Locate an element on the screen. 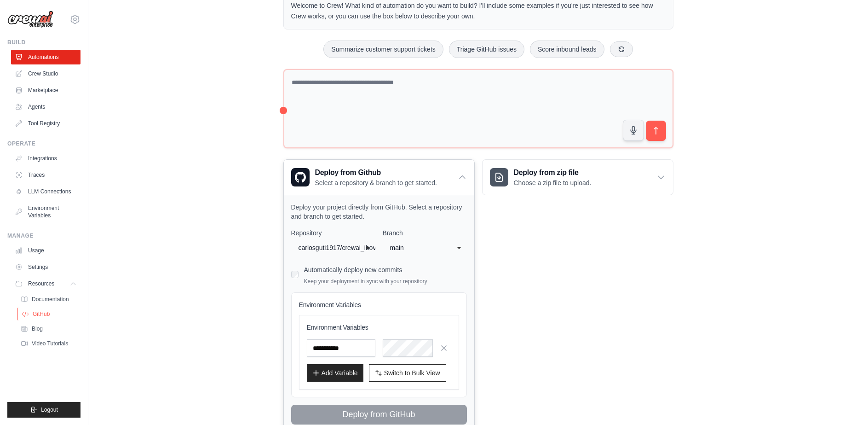 The image size is (868, 425). h3: Deploy from zip file is located at coordinates (552, 173).